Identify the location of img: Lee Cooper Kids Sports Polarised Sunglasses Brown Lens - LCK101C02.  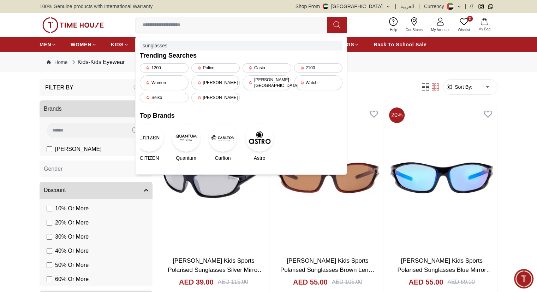
(328, 177).